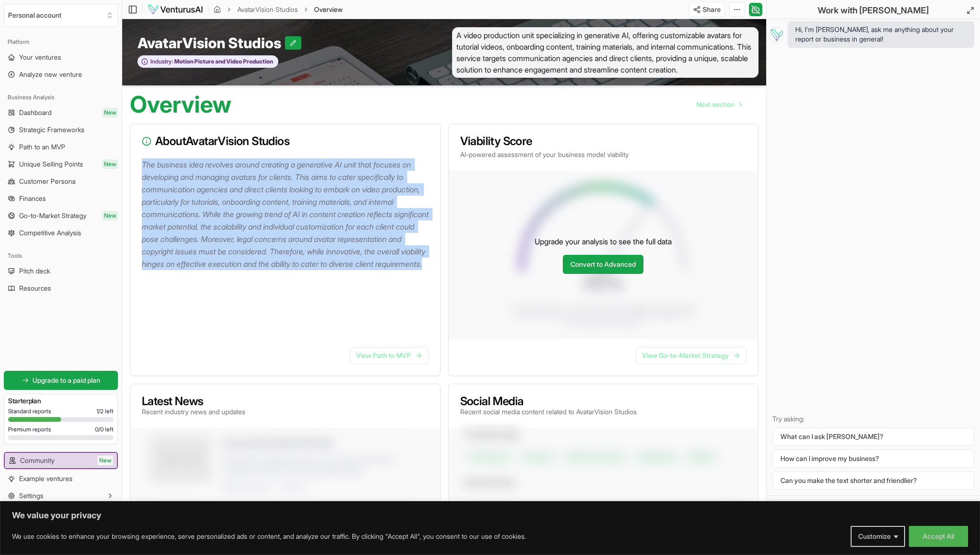 The image size is (980, 555). Describe the element at coordinates (873, 419) in the screenshot. I see `p: Try asking:` at that location.